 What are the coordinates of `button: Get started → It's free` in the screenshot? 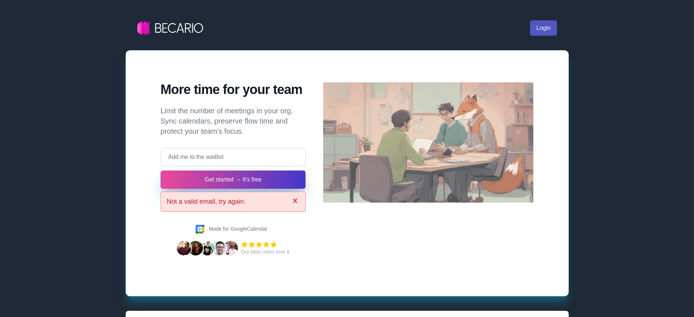 It's located at (233, 179).